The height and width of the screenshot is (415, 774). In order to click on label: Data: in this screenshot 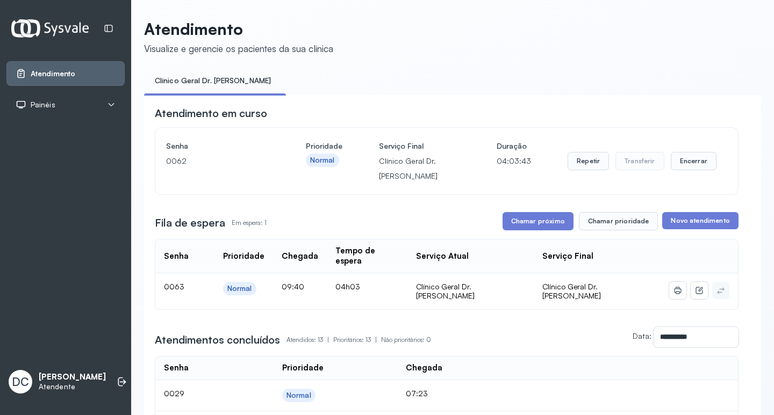, I will do `click(642, 336)`.